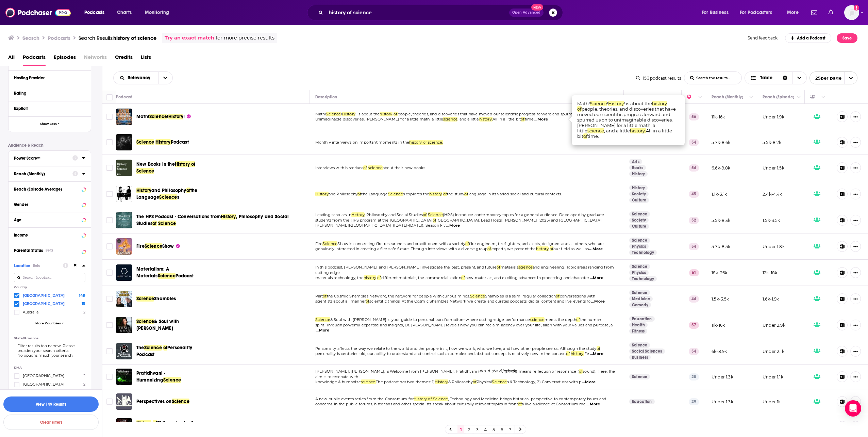 Image resolution: width=868 pixels, height=437 pixels. What do you see at coordinates (321, 114) in the screenshot?
I see `span: Math!` at bounding box center [321, 114].